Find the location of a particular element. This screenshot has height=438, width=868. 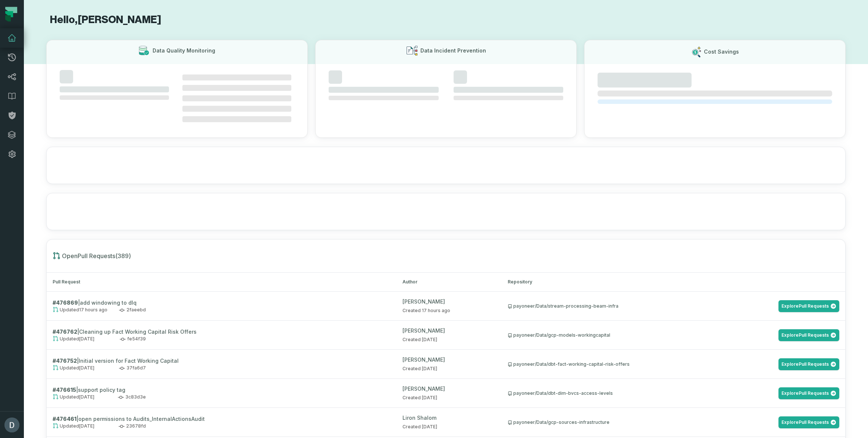

div: Liron Shalom is located at coordinates (449, 418).